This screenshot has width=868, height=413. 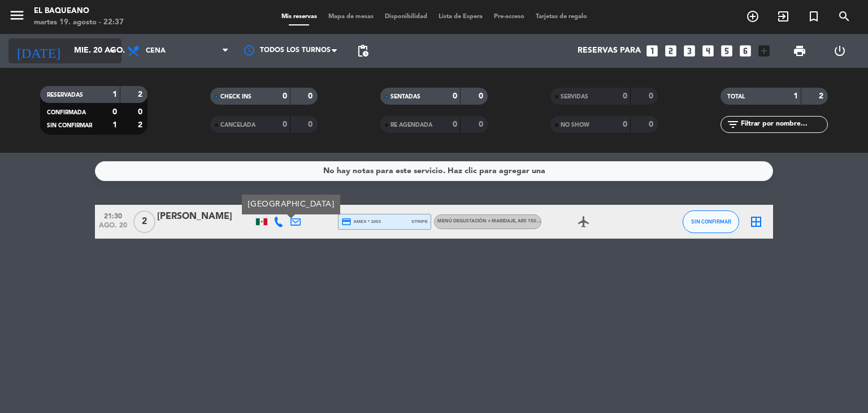 I want to click on span: NO SHOW, so click(x=574, y=125).